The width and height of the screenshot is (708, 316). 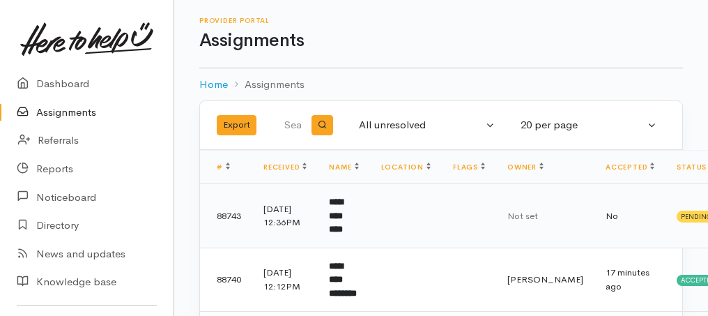 I want to click on div: All unresolved, so click(x=421, y=125).